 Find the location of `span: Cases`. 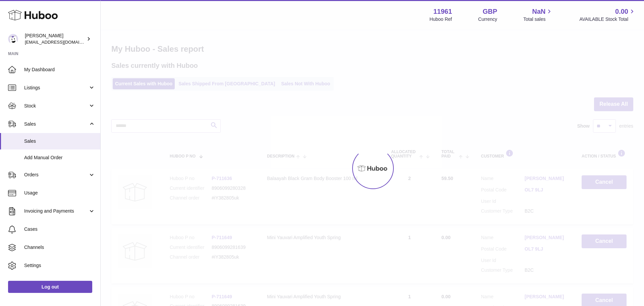

span: Cases is located at coordinates (60, 229).